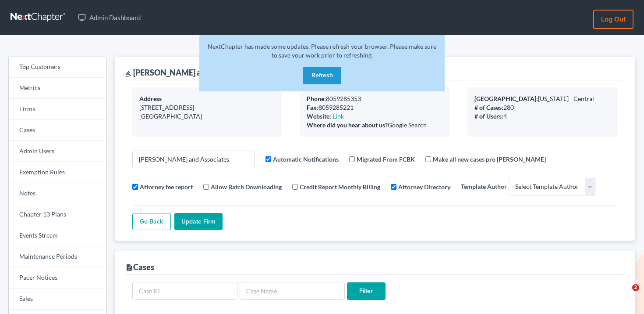 The width and height of the screenshot is (644, 314). What do you see at coordinates (293, 290) in the screenshot?
I see `input: Case Name` at bounding box center [293, 290].